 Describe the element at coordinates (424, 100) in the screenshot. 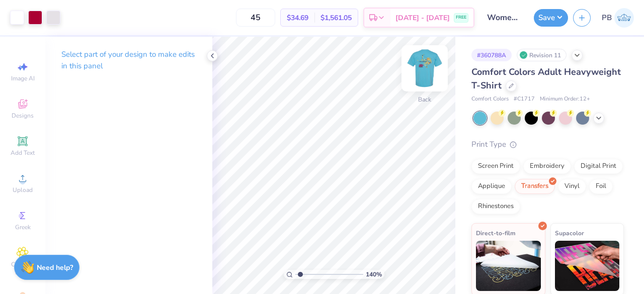

I see `div: Back` at that location.